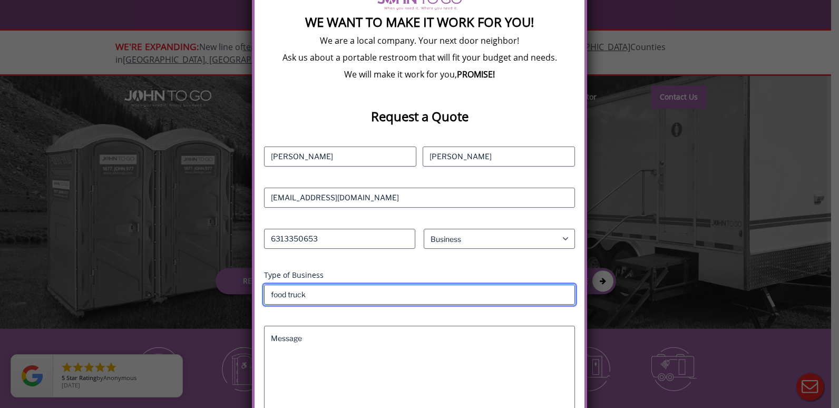  I want to click on label: Type of Business, so click(419, 275).